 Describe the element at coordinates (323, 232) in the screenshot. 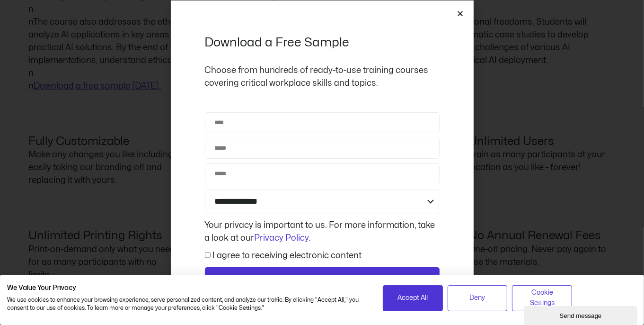

I see `div: Your privacy is important to us. For more information, take a look at our .` at that location.